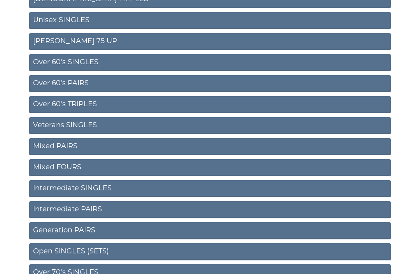 Image resolution: width=420 pixels, height=274 pixels. I want to click on a: Over 60's TRIPLES, so click(210, 105).